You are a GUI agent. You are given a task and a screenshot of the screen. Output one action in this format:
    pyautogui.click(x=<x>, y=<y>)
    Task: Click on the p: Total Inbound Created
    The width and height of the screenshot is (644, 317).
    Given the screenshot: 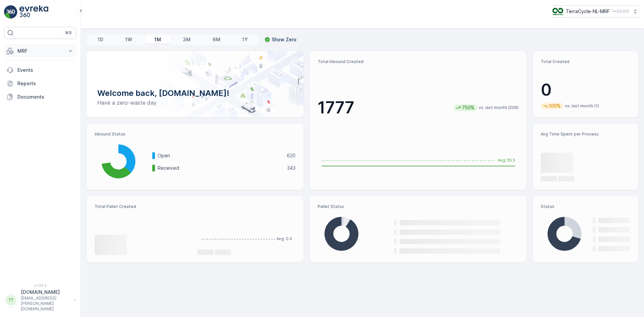 What is the action you would take?
    pyautogui.click(x=418, y=61)
    